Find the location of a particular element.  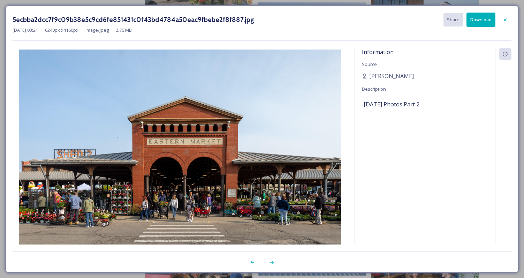

button: Share is located at coordinates (453, 20).